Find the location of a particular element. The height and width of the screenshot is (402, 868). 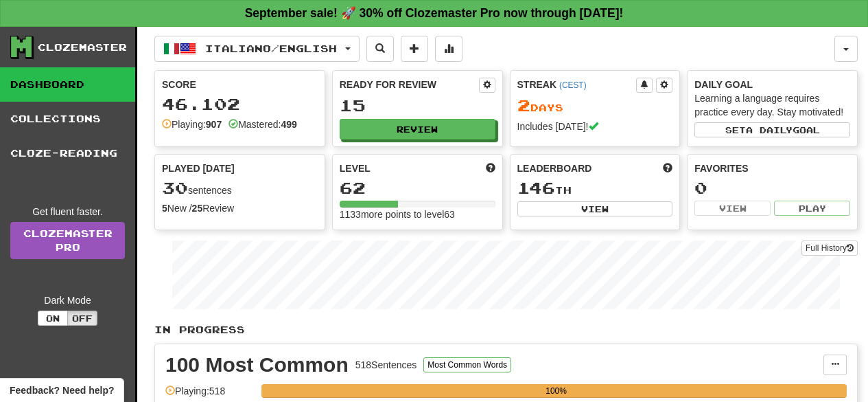

button: Most Common Words is located at coordinates (468, 365).